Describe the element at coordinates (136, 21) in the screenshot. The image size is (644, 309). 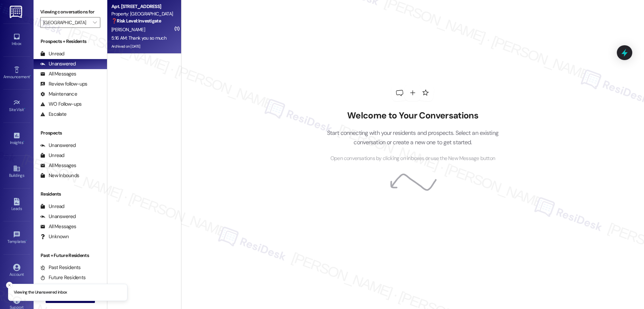
I see `strong: ❓ Risk Level: Investigate` at that location.